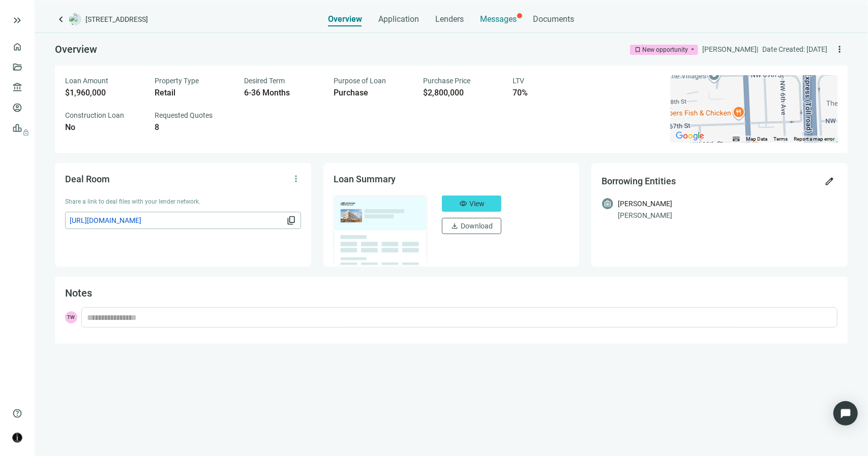  Describe the element at coordinates (291, 220) in the screenshot. I see `span: content_copy` at that location.